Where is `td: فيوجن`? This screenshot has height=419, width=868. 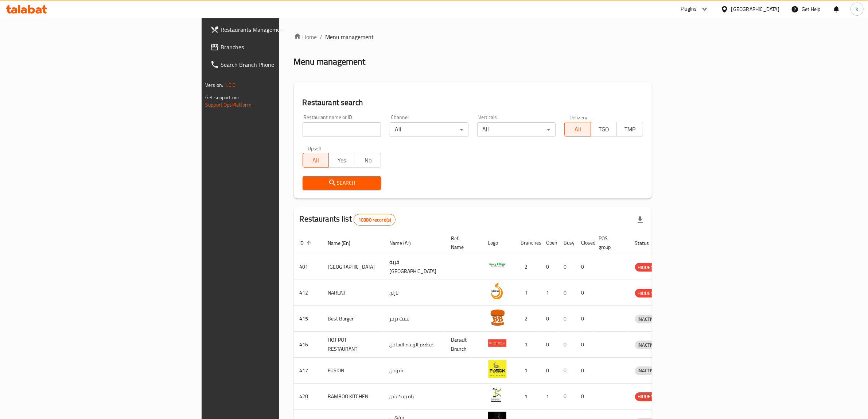
td: فيوجن is located at coordinates (414, 370).